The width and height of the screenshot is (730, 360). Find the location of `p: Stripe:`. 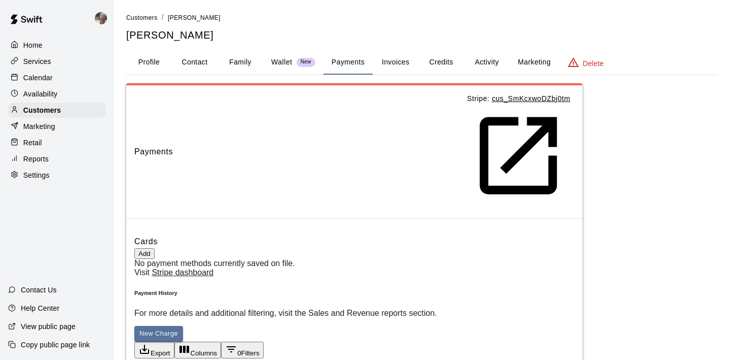

p: Stripe: is located at coordinates (519, 152).